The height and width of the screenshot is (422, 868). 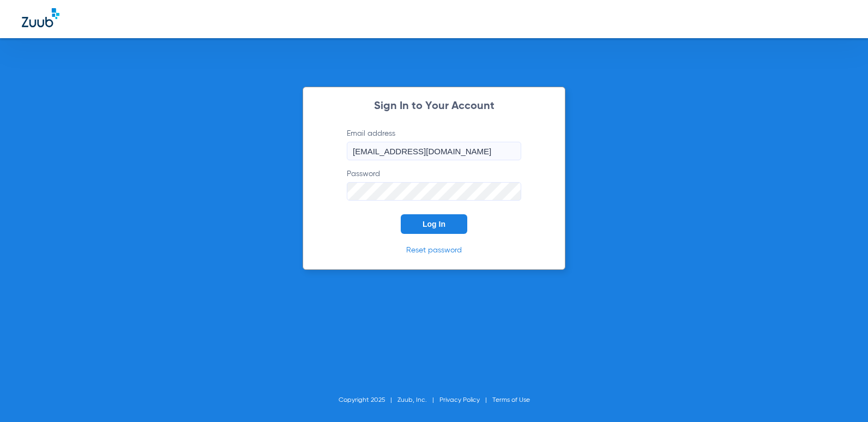 What do you see at coordinates (434, 250) in the screenshot?
I see `a: Reset password` at bounding box center [434, 250].